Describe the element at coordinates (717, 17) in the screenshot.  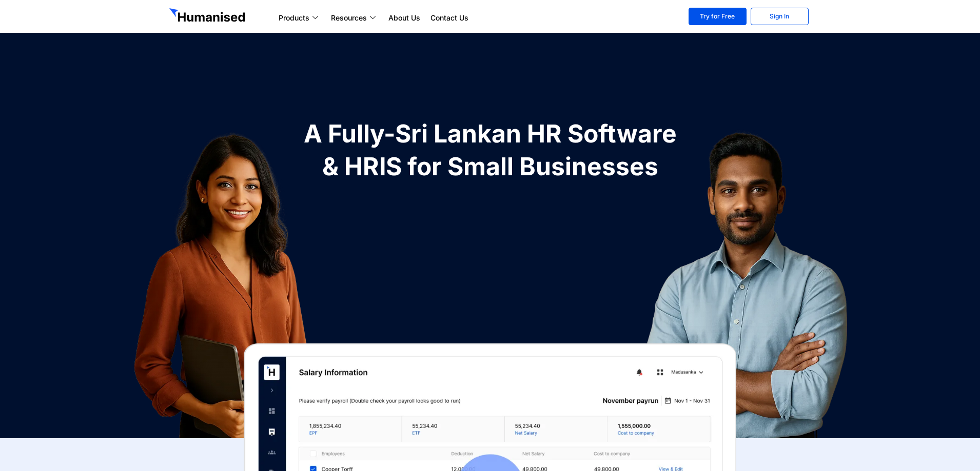
I see `a: Try for Free` at that location.